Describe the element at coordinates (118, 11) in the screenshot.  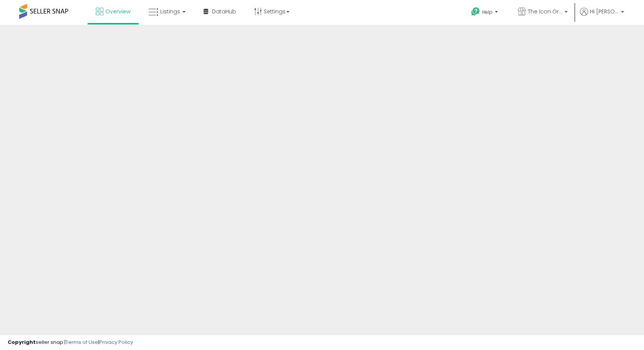
I see `span: Overview` at that location.